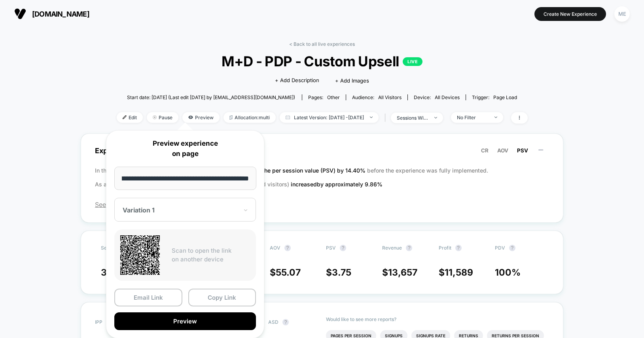 The height and width of the screenshot is (338, 644). What do you see at coordinates (392, 248) in the screenshot?
I see `span: Revenue` at bounding box center [392, 248].